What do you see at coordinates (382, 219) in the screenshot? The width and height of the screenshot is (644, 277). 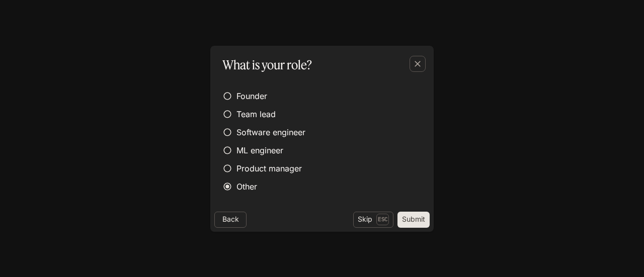 I see `p: Esc` at bounding box center [382, 219].